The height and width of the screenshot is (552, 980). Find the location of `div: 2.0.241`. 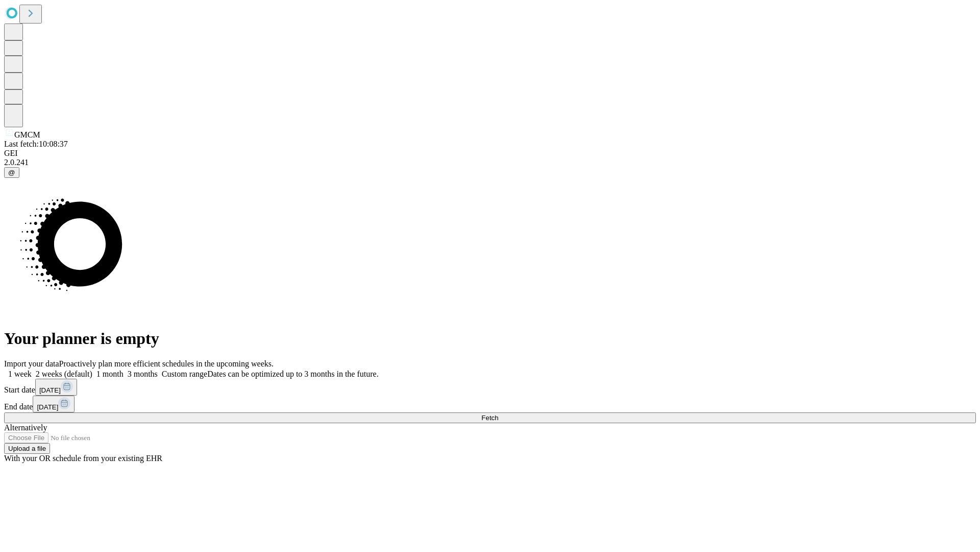

div: 2.0.241 is located at coordinates (490, 163).